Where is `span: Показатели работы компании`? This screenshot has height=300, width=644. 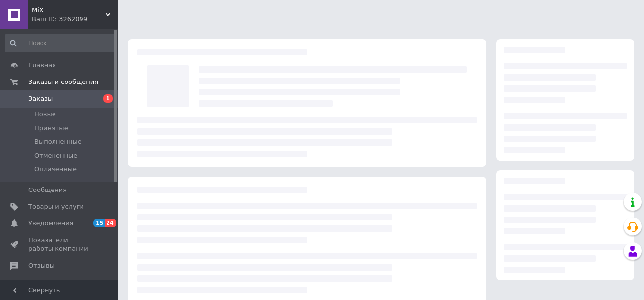 span: Показатели работы компании is located at coordinates (60, 245).